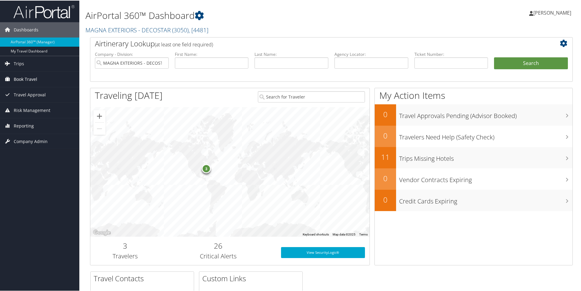  I want to click on span: Map data ©2025, so click(344, 234).